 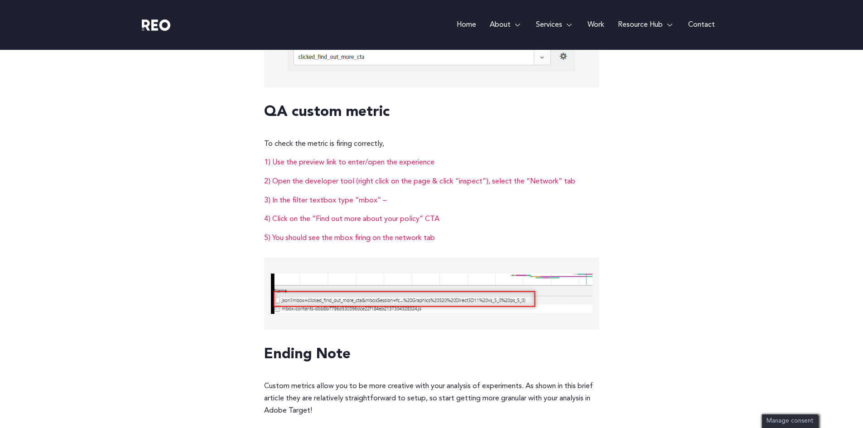 What do you see at coordinates (420, 182) in the screenshot?
I see `span: 2) Open the developer tool (right click on the page & click “inspect”), select the “Network” tab` at bounding box center [420, 182].